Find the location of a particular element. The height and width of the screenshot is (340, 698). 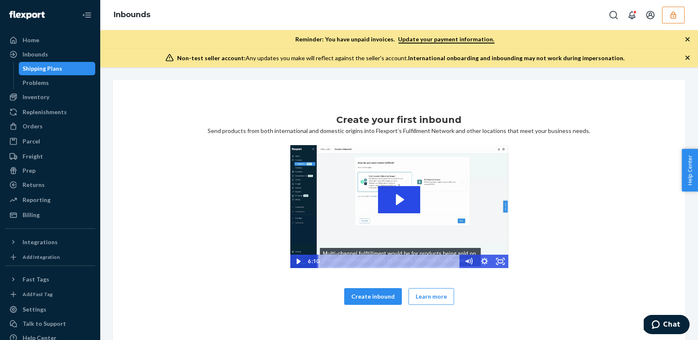

a: Billing is located at coordinates (50, 215).